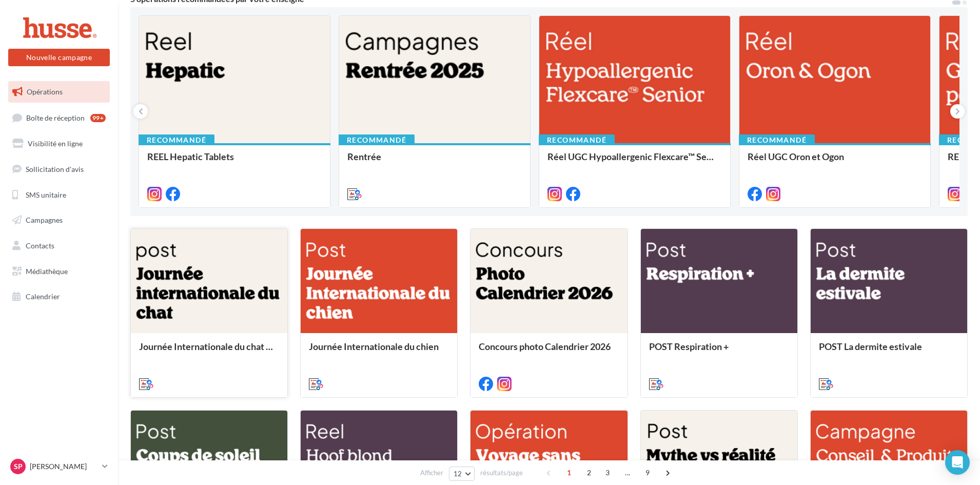  I want to click on div: POST La dermite estivale, so click(889, 351).